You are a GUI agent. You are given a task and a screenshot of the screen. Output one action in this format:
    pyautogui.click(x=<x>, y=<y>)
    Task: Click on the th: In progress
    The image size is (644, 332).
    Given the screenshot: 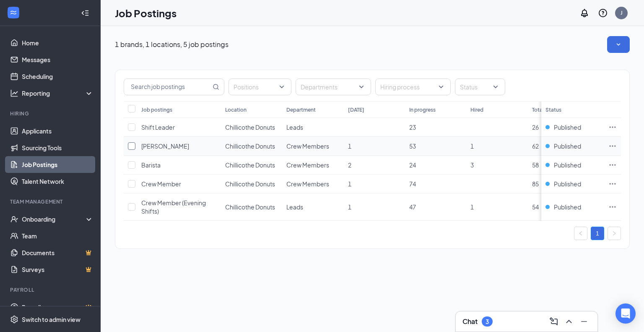 What is the action you would take?
    pyautogui.click(x=435, y=110)
    